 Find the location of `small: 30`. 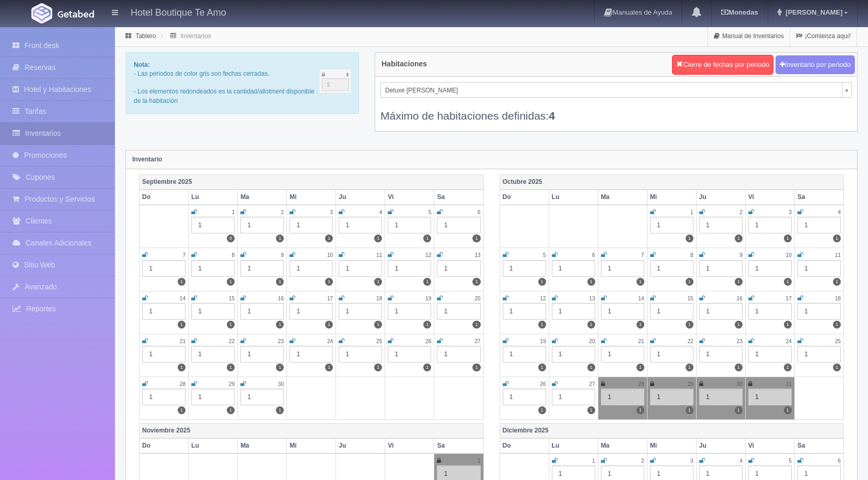

small: 30 is located at coordinates (281, 384).